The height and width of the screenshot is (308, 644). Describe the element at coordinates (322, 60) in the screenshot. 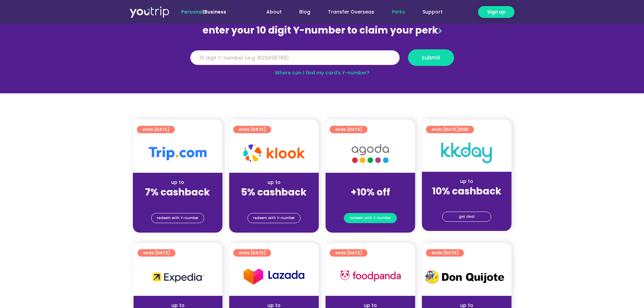

I see `form: Y Number` at that location.